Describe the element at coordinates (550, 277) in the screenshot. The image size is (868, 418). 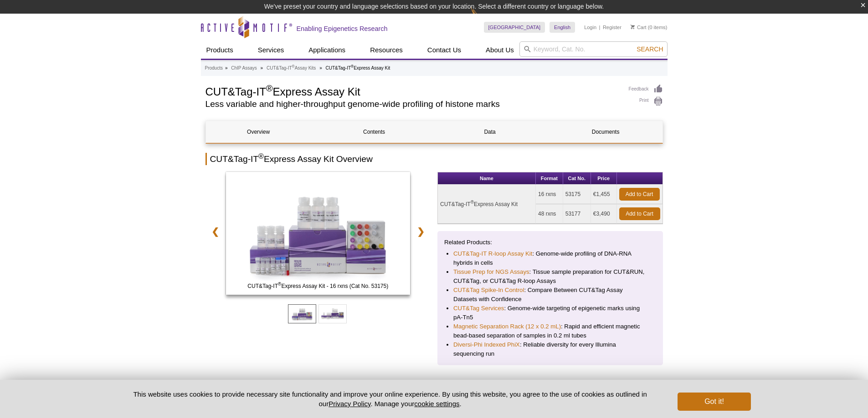
I see `li: : Tissue sample preparation for CUT&RUN, CUT&Tag, or CUT&Tag R-loop Assays` at that location.